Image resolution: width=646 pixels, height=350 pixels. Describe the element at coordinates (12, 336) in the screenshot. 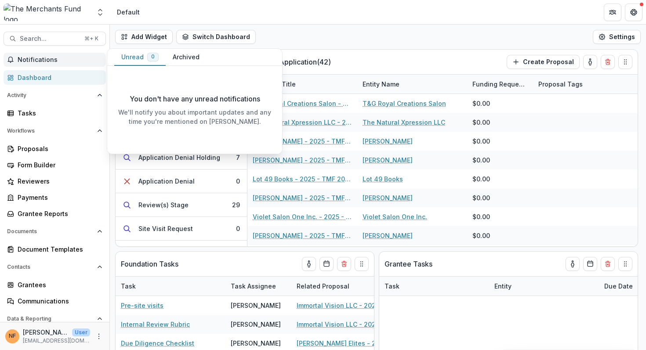

I see `div: Natalie Francis` at that location.